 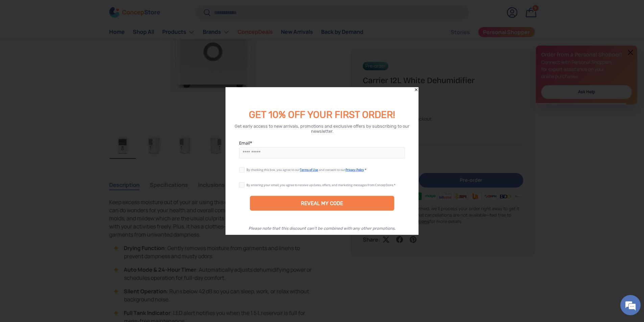 I want to click on label: Email, so click(x=322, y=143).